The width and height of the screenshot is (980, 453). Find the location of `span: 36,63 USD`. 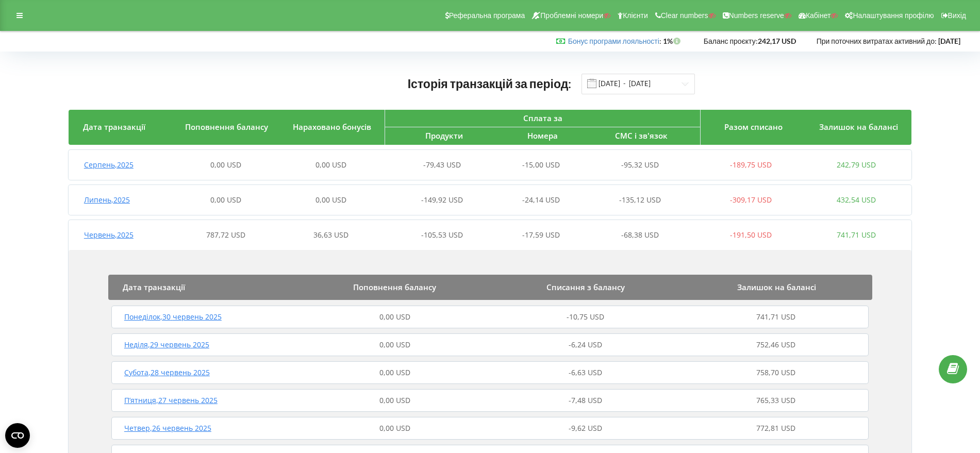

span: 36,63 USD is located at coordinates (331, 235).